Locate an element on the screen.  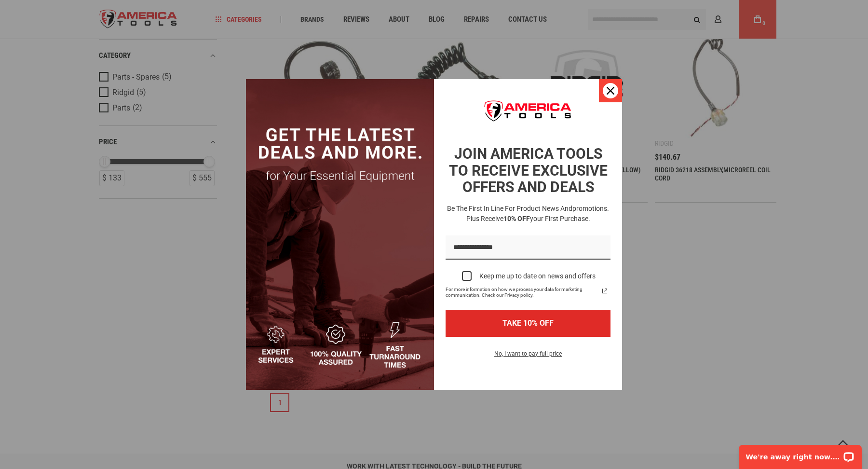
button: No, I want to pay full price is located at coordinates (528, 356).